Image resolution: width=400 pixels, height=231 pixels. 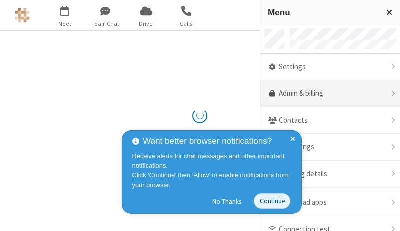 What do you see at coordinates (187, 24) in the screenshot?
I see `span: Calls` at bounding box center [187, 24].